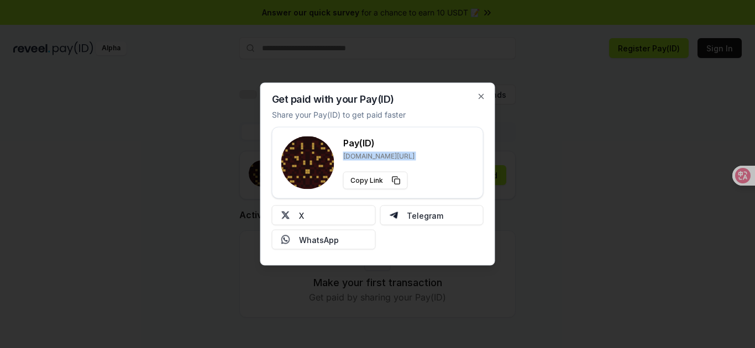  Describe the element at coordinates (431, 215) in the screenshot. I see `button: Telegram` at that location.